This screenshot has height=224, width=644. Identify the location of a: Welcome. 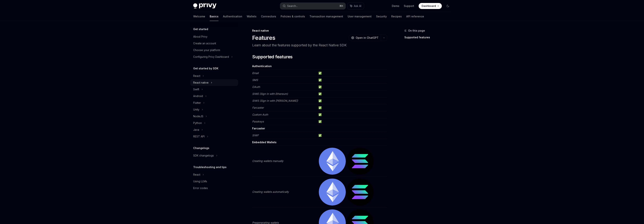
(199, 17).